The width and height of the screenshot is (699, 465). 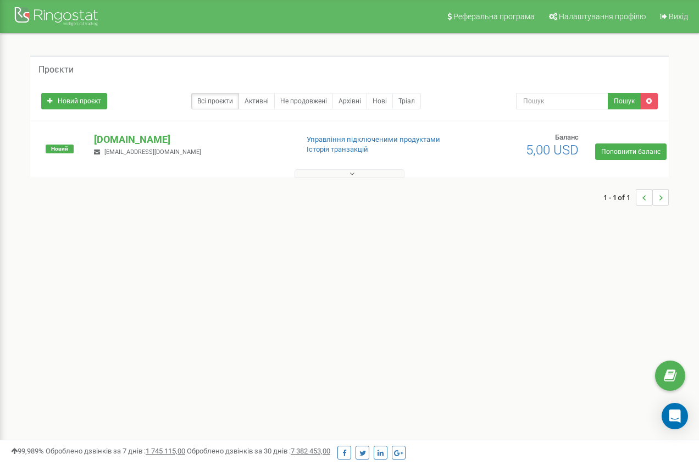 I want to click on a: Всі проєкти, so click(x=215, y=101).